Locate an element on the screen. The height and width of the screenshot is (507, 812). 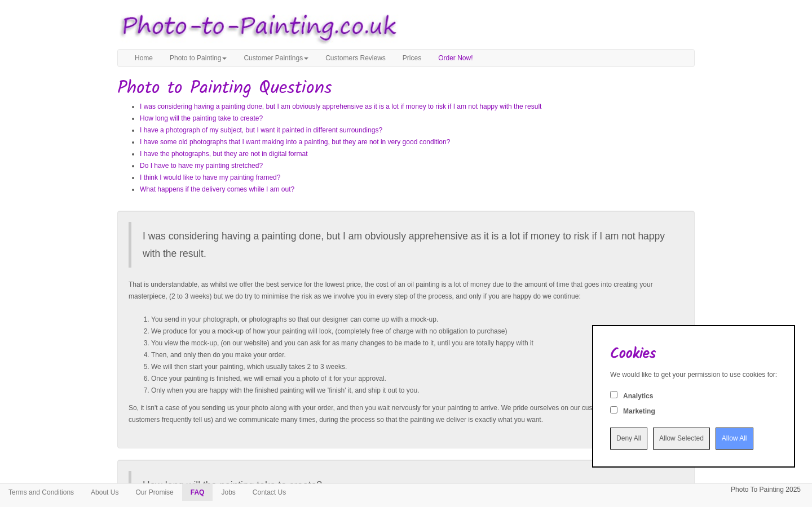
a: How long will the painting take to create? is located at coordinates (201, 118).